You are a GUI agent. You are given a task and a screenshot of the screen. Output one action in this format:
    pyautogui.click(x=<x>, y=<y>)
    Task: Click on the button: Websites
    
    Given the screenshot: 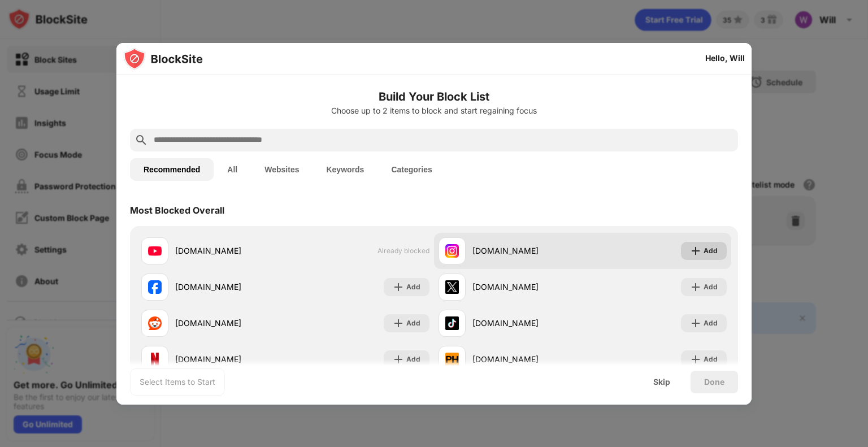 What is the action you would take?
    pyautogui.click(x=281, y=170)
    